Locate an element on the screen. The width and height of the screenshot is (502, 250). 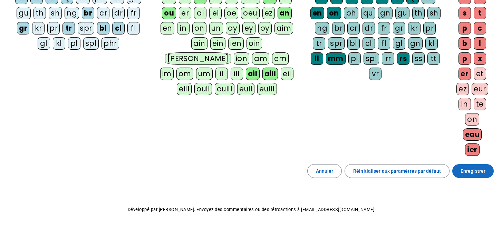
div: ss is located at coordinates (418, 59).